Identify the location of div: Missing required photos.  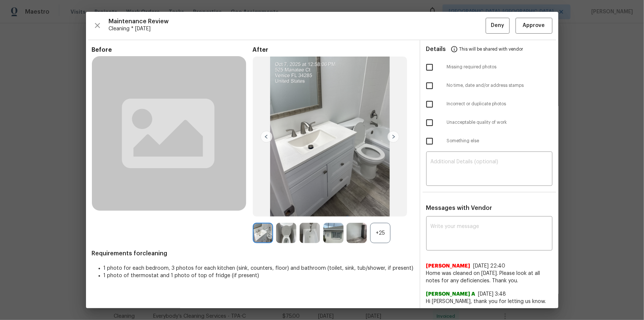
(489, 67).